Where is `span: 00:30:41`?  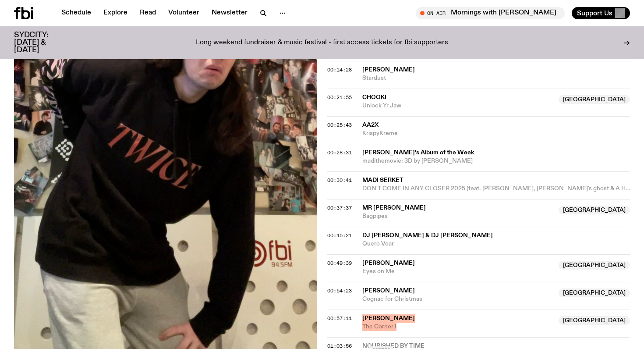 span: 00:30:41 is located at coordinates (340, 180).